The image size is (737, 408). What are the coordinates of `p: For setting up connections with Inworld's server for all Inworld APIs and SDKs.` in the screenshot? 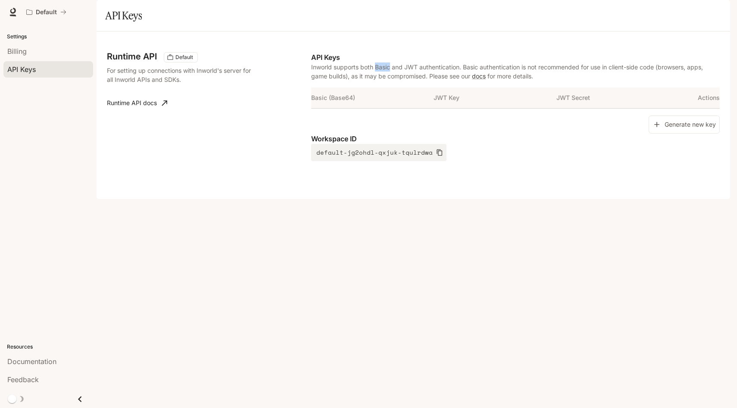 It's located at (181, 75).